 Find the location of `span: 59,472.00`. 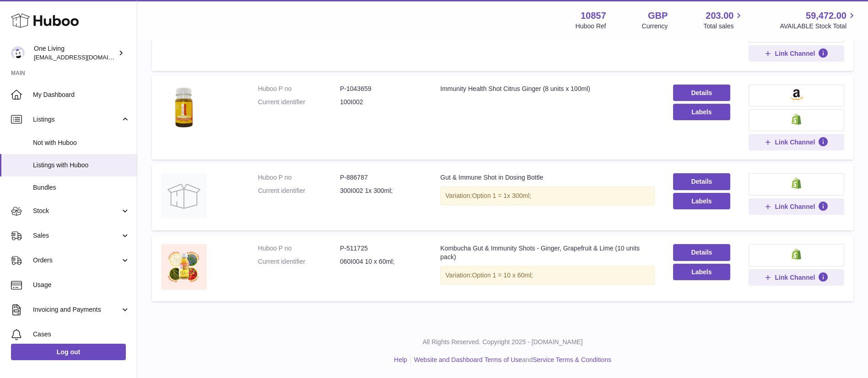

span: 59,472.00 is located at coordinates (826, 15).